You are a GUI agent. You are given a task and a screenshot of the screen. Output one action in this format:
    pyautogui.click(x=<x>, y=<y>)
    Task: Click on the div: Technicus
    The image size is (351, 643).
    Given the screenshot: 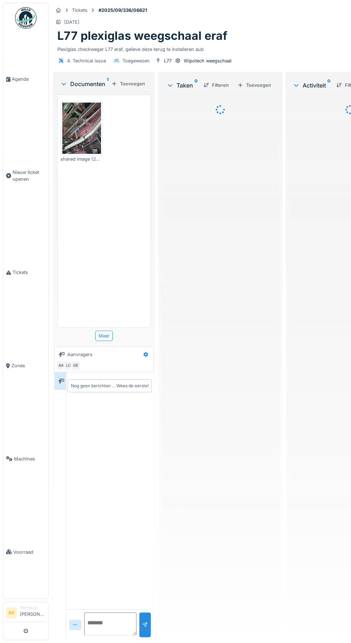 What is the action you would take?
    pyautogui.click(x=33, y=607)
    